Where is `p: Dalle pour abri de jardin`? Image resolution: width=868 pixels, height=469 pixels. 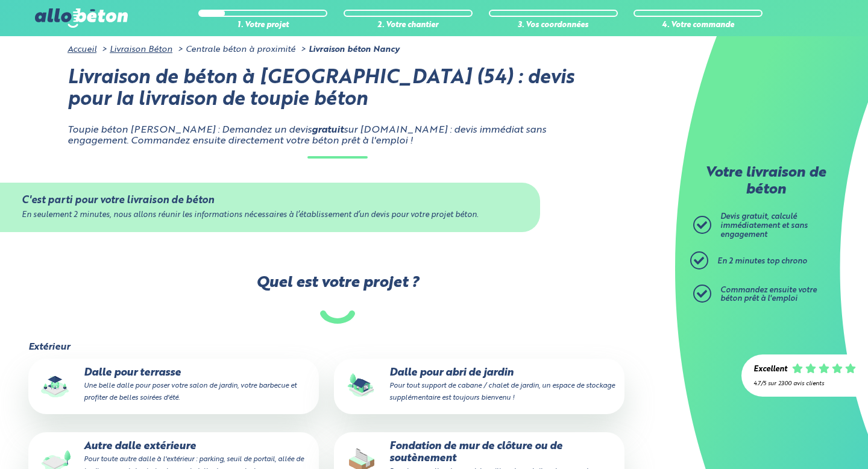 p: Dalle pour abri de jardin is located at coordinates (479, 385).